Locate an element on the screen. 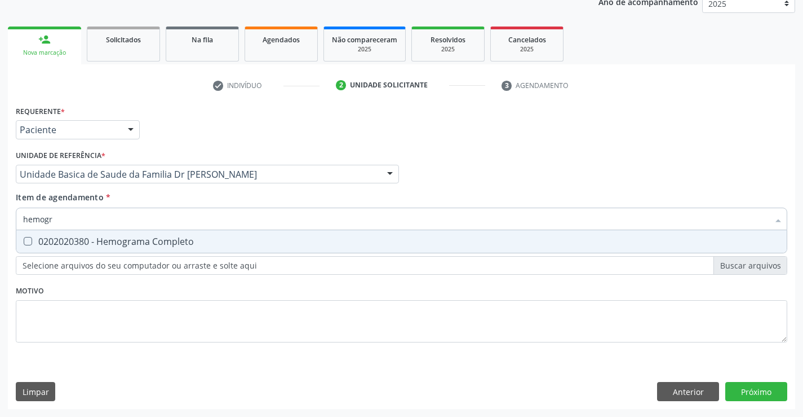 This screenshot has height=417, width=803. span: Resolvidos is located at coordinates (448, 39).